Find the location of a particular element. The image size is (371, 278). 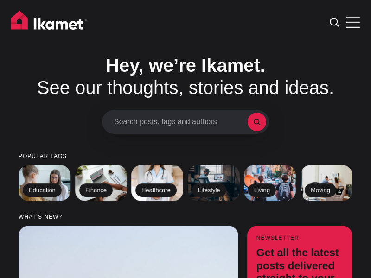

a: Lifestyle is located at coordinates (214, 183).